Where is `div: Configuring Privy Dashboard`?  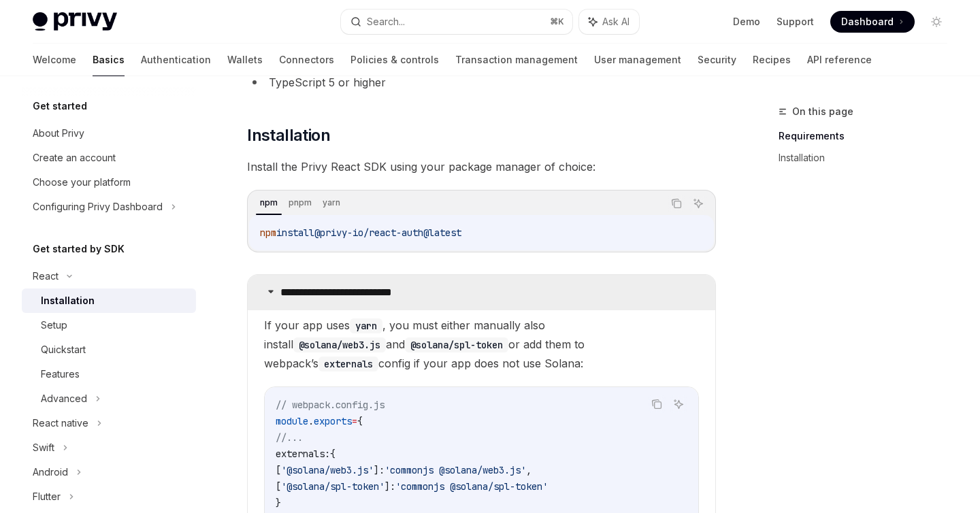 div: Configuring Privy Dashboard is located at coordinates (98, 207).